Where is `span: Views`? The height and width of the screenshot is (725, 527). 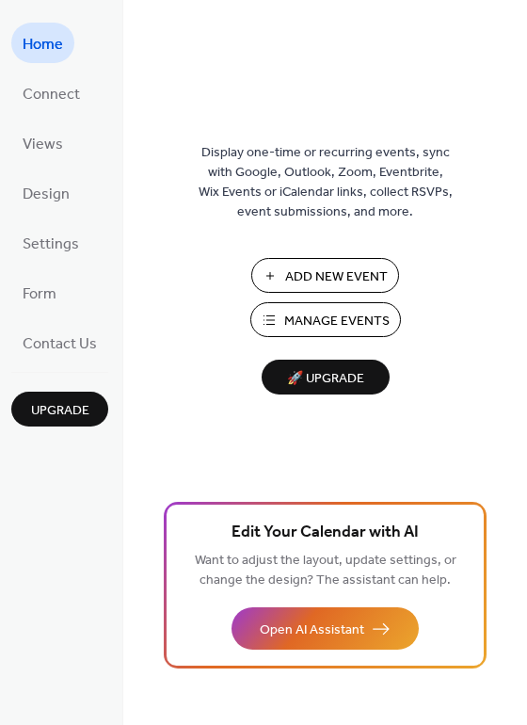
span: Views is located at coordinates (42, 144).